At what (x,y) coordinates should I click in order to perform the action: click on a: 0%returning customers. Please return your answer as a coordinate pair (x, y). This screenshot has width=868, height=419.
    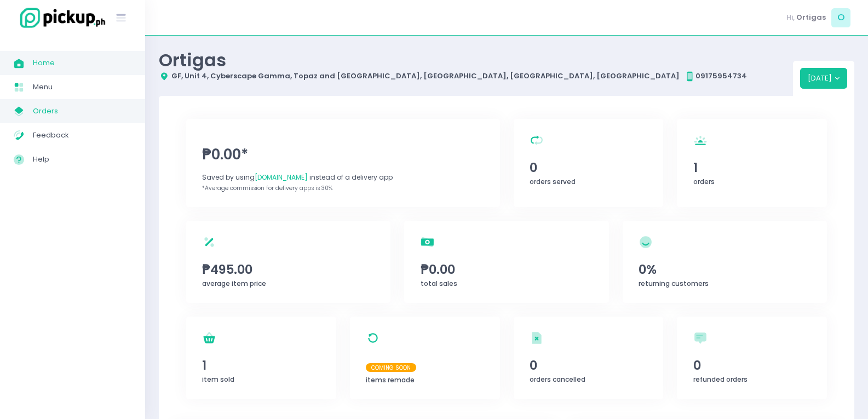
    Looking at the image, I should click on (724, 262).